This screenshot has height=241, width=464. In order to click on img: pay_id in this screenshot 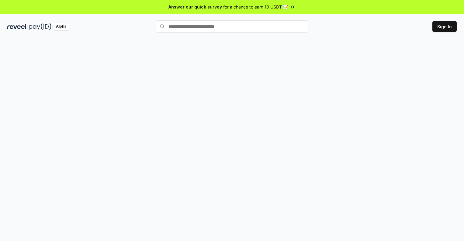, I will do `click(40, 26)`.